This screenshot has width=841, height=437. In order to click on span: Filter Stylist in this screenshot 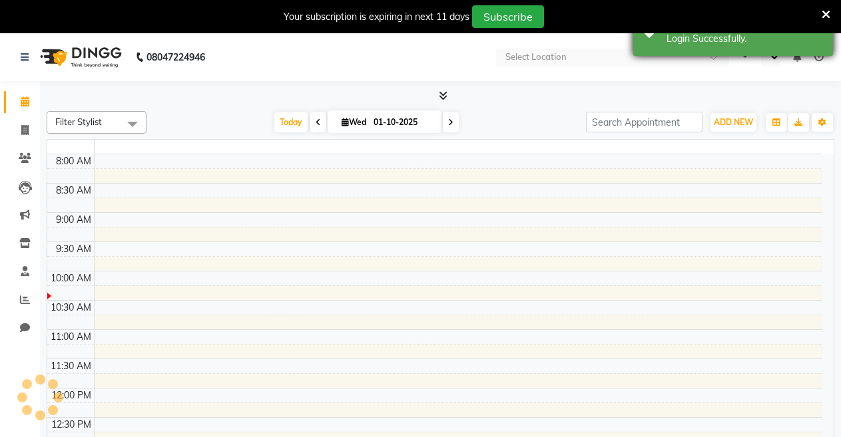, I will do `click(79, 122)`.